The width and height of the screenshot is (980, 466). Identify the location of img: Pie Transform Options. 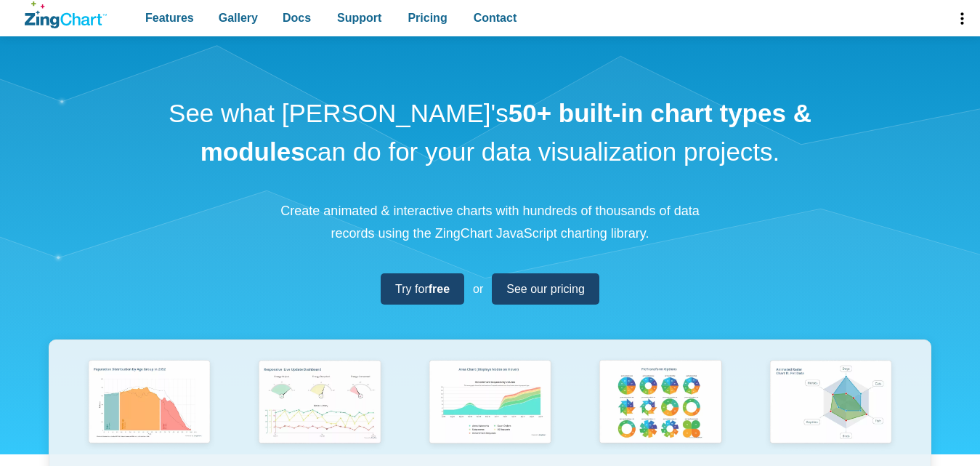
(661, 403).